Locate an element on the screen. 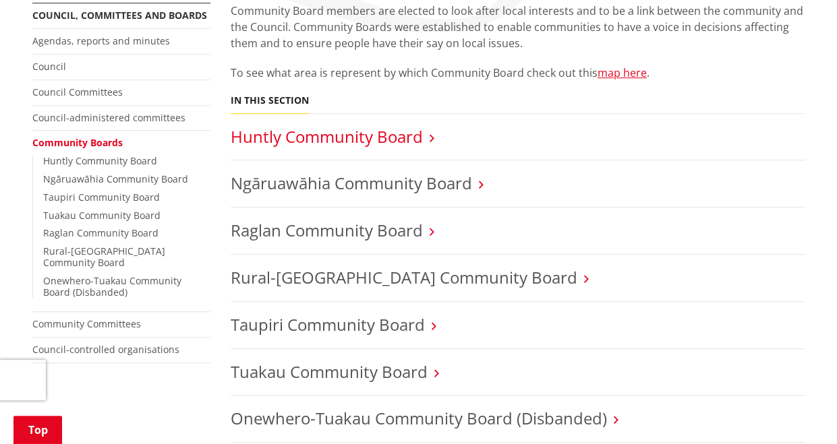 This screenshot has width=837, height=444. a: Council-controlled organisations is located at coordinates (106, 349).